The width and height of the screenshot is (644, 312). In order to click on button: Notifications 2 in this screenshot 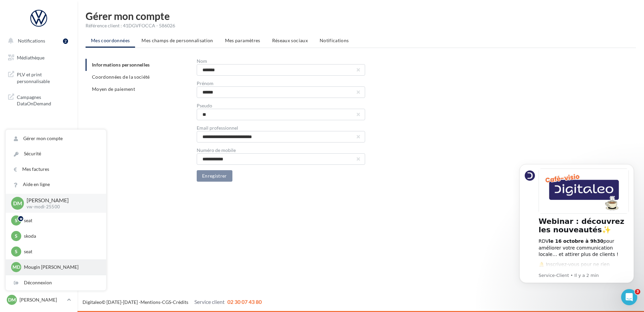, I will do `click(37, 41)`.